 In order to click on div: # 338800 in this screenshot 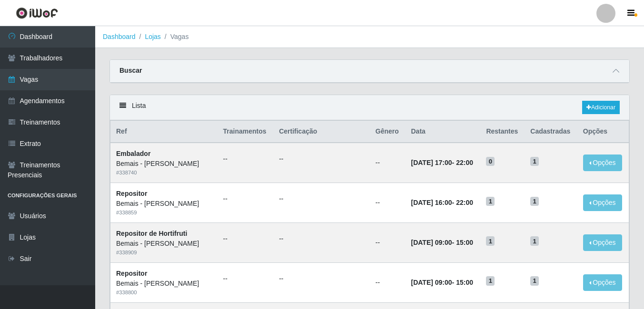, I will do `click(164, 293)`.